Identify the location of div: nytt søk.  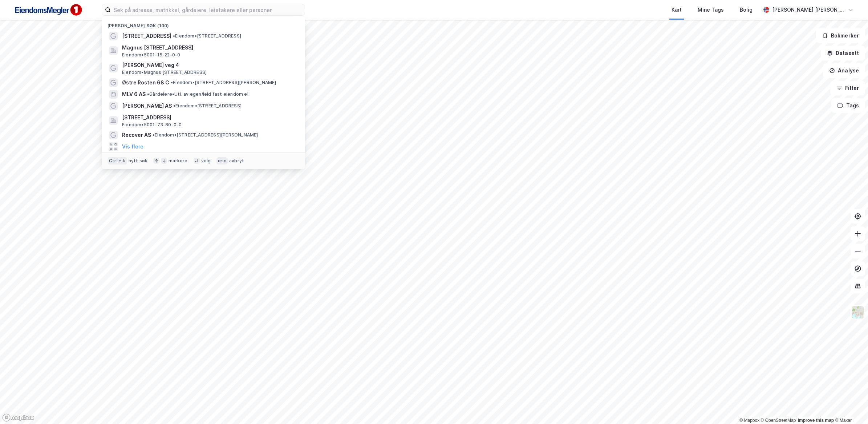
(138, 161).